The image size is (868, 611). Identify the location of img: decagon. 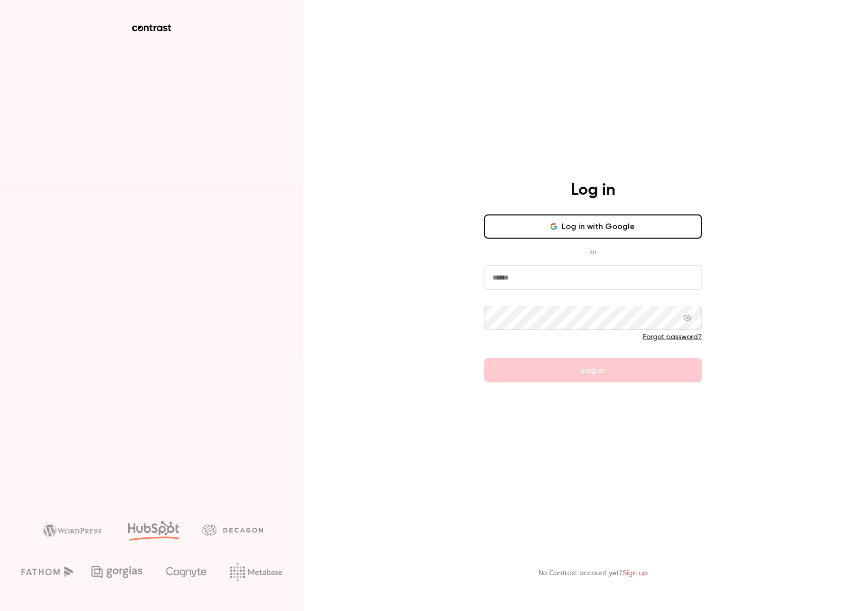
(233, 530).